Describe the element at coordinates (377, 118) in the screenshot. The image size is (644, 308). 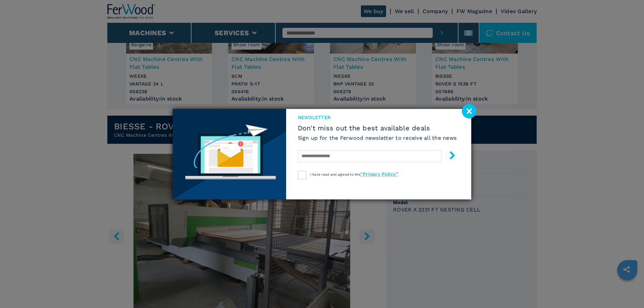
I see `span: newsletter` at that location.